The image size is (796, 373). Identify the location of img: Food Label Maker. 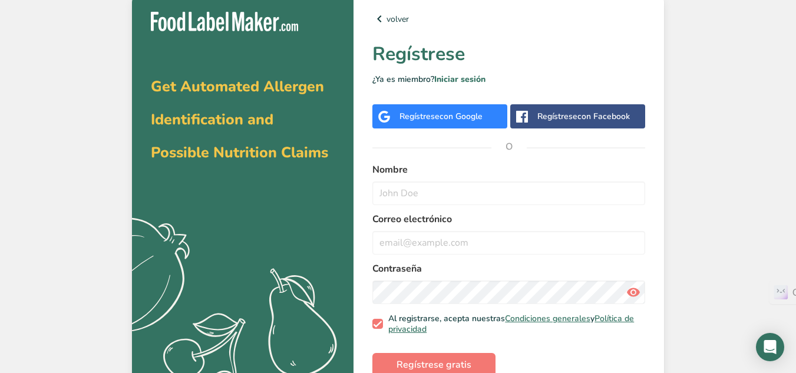
(224, 21).